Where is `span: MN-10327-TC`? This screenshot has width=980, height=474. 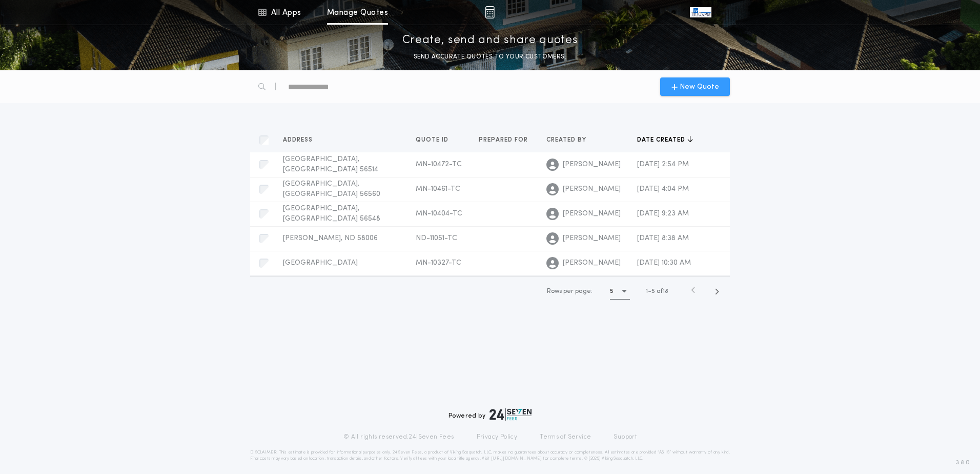
span: MN-10327-TC is located at coordinates (438, 262).